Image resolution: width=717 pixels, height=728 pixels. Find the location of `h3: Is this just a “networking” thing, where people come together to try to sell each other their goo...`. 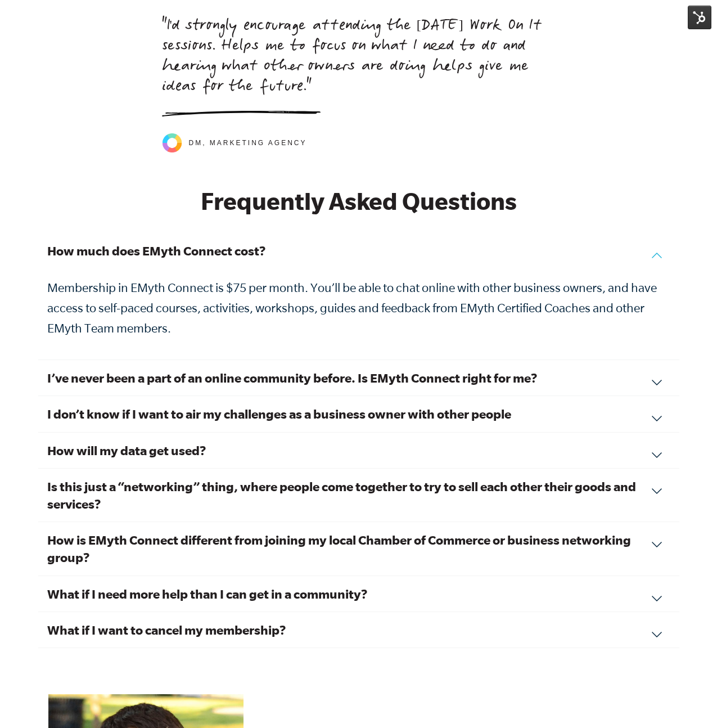

h3: Is this just a “networking” thing, where people come together to try to sell each other their goo... is located at coordinates (359, 495).